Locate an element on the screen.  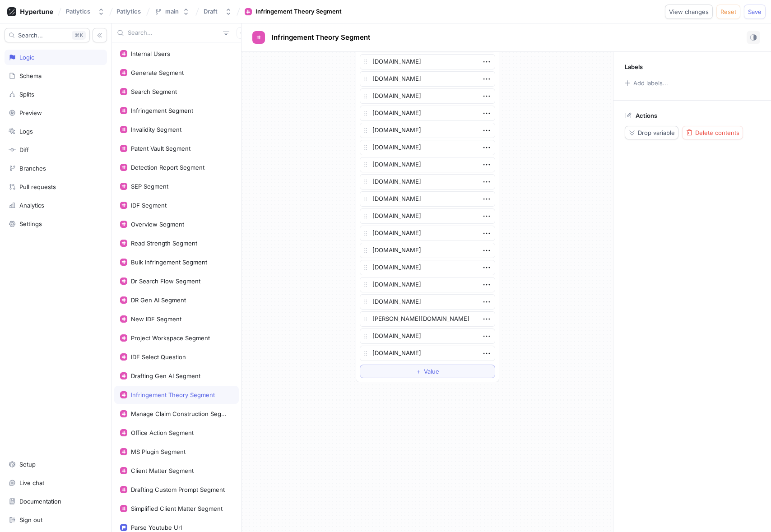
a: Documentation is located at coordinates (56, 501).